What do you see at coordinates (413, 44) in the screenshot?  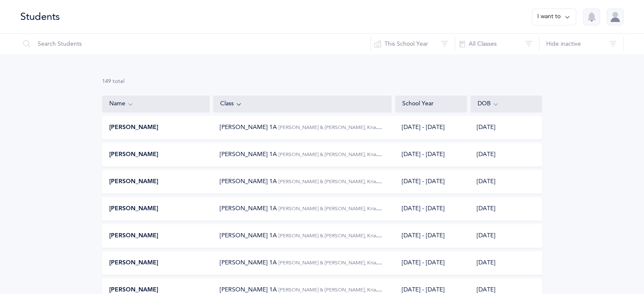 I see `button: This School Year` at bounding box center [413, 44].